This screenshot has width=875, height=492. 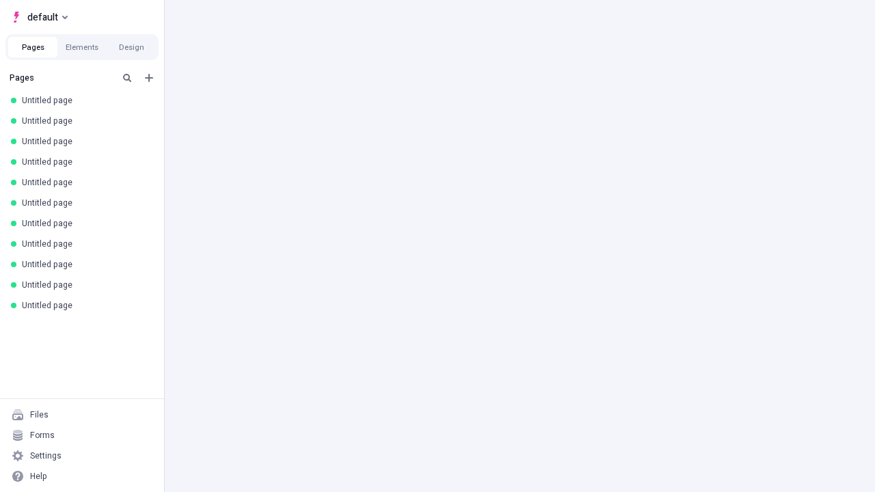 I want to click on button: Elements, so click(x=82, y=47).